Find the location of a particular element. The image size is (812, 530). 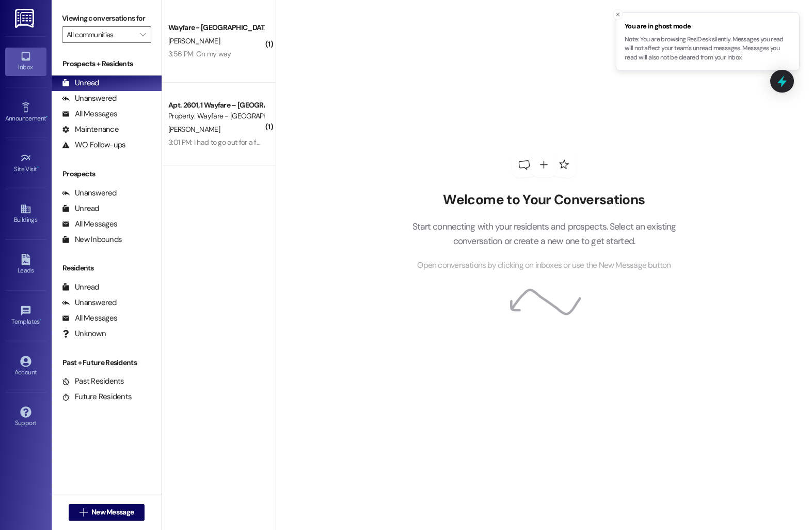

a: Leads is located at coordinates (26, 265).